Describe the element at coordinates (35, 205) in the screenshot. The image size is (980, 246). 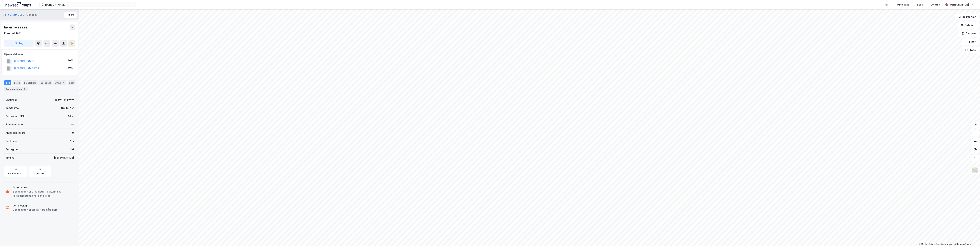
I see `div: Delt eieskap` at that location.